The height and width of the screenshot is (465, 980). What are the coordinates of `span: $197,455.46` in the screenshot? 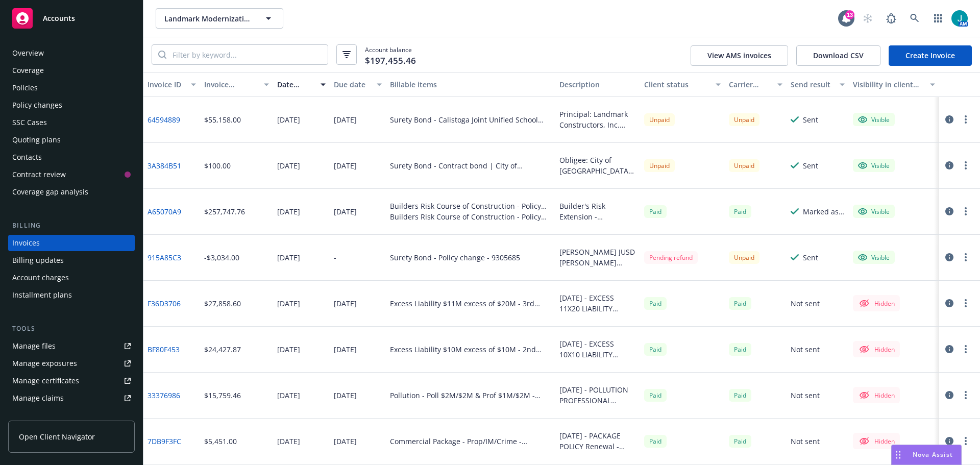 It's located at (390, 61).